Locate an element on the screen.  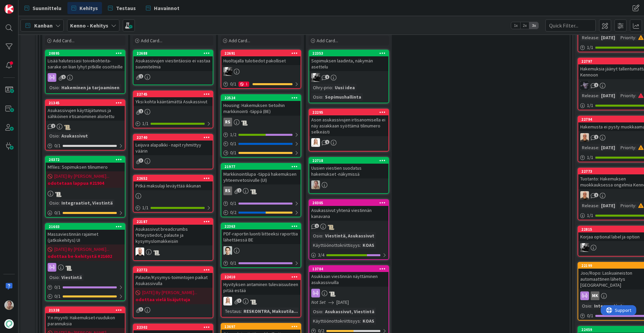
div: 1/1 is located at coordinates (173, 207).